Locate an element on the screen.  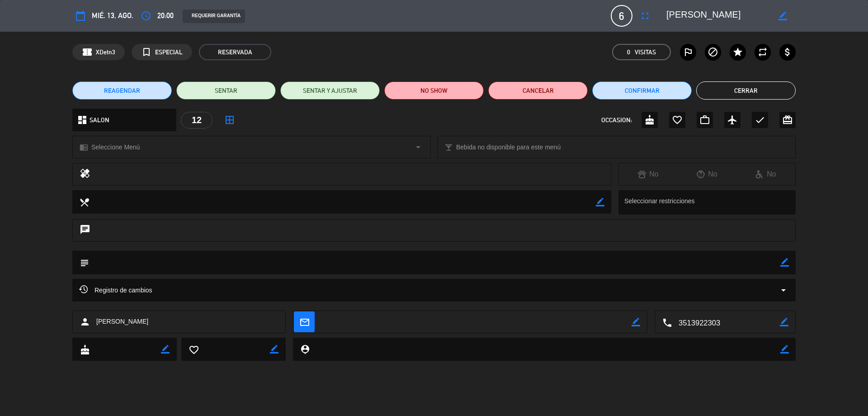
i: airplanemode_active is located at coordinates (732, 120).